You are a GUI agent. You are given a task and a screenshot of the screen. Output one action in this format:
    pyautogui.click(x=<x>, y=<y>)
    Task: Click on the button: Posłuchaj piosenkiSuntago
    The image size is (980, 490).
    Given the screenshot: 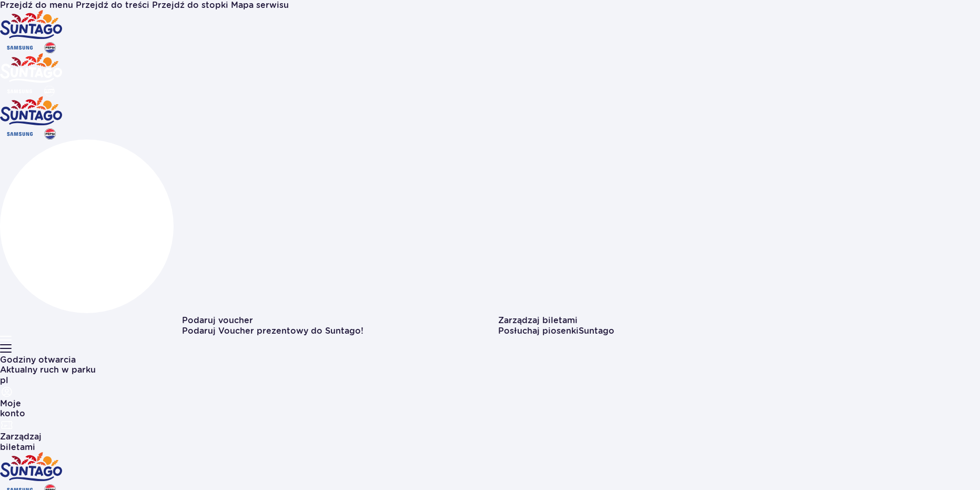 What is the action you would take?
    pyautogui.click(x=556, y=331)
    